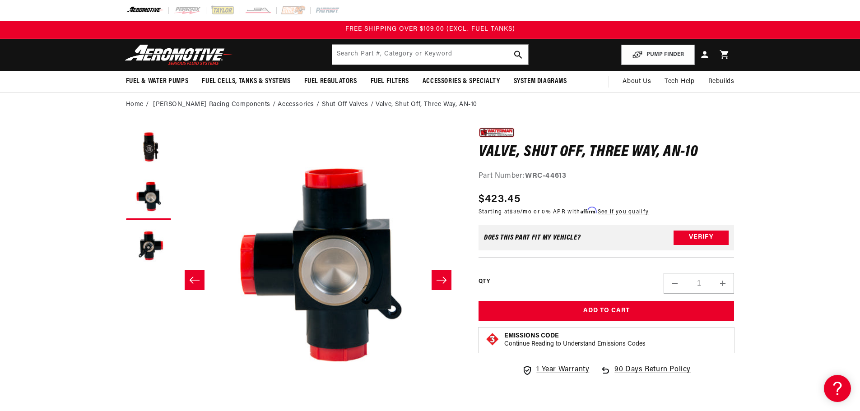  I want to click on button: Slide left, so click(195, 280).